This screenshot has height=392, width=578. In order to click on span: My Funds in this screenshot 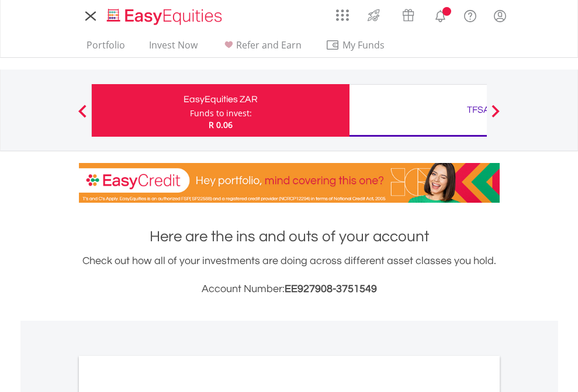, I will do `click(363, 45)`.